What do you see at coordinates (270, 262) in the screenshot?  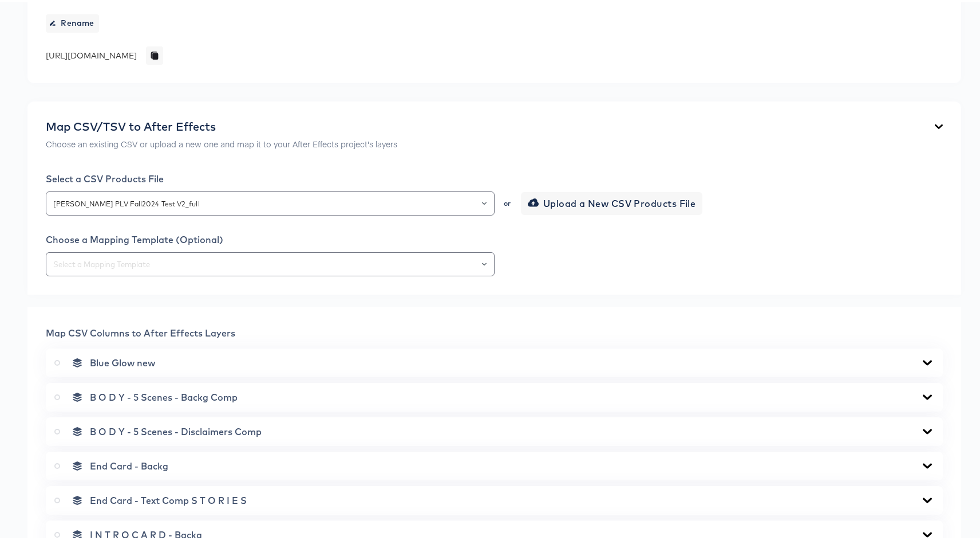 I see `input: Select a Mapping Template` at bounding box center [270, 262].